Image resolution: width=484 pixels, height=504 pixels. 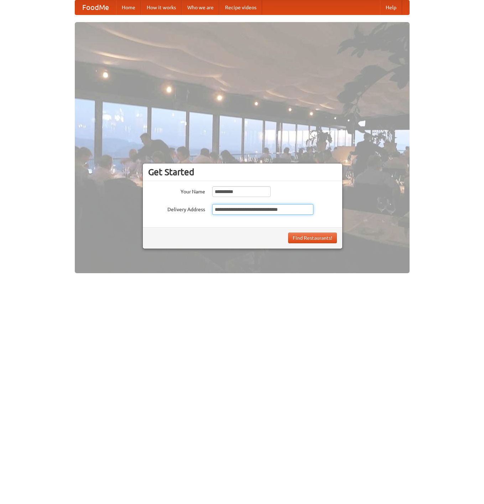 What do you see at coordinates (391, 7) in the screenshot?
I see `a: Help` at bounding box center [391, 7].